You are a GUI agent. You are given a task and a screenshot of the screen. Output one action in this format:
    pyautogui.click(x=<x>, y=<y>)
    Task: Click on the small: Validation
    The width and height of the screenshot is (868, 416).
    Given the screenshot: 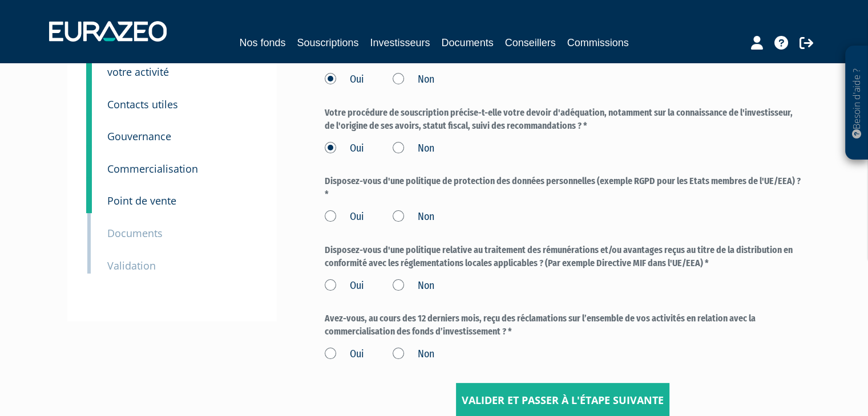 What is the action you would take?
    pyautogui.click(x=132, y=266)
    